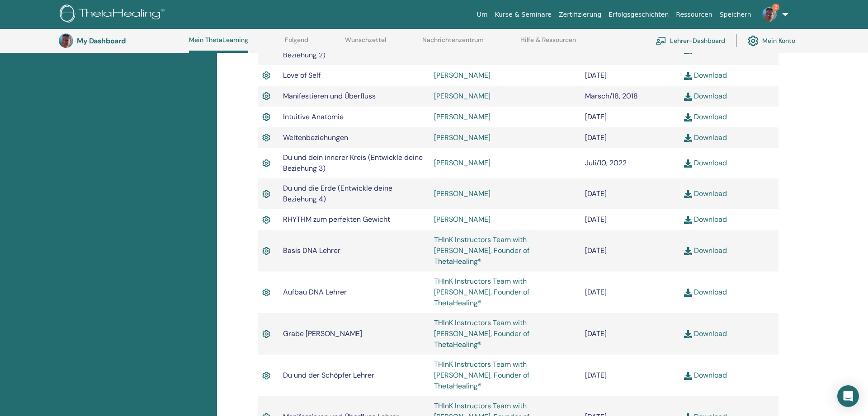  What do you see at coordinates (302, 75) in the screenshot?
I see `span: Love of Self` at bounding box center [302, 75].